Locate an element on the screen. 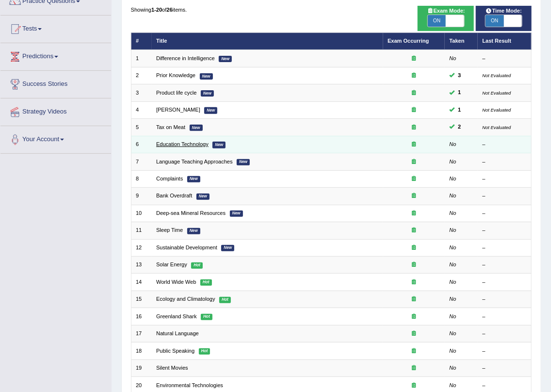 This screenshot has width=551, height=392. a: Deep-sea Mineral Resources is located at coordinates (191, 213).